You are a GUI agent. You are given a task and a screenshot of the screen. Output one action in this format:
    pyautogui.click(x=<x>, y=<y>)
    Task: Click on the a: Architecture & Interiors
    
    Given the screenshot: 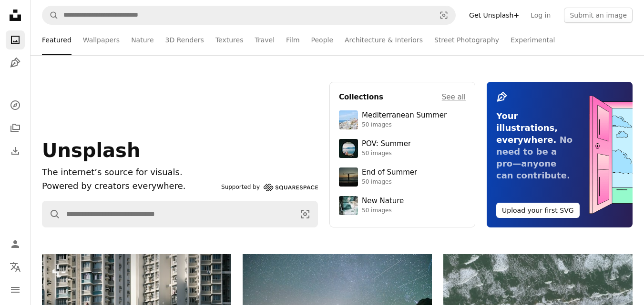 What is the action you would take?
    pyautogui.click(x=384, y=40)
    